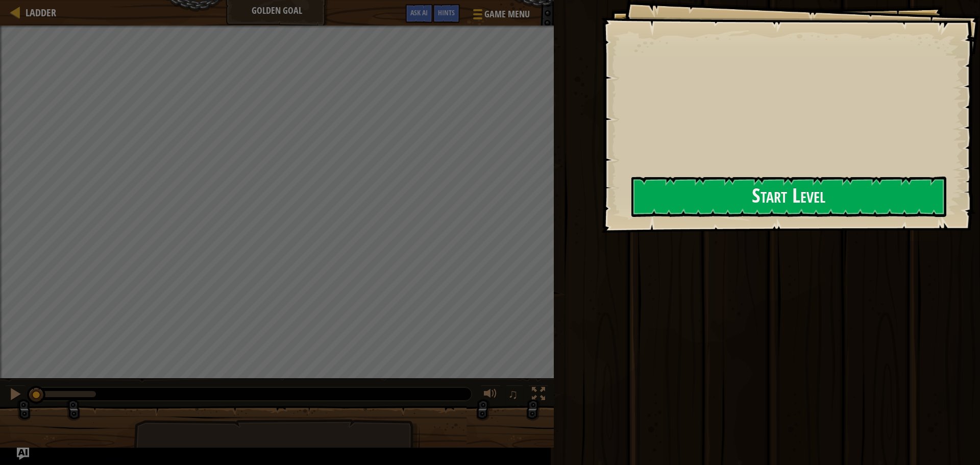  What do you see at coordinates (789, 196) in the screenshot?
I see `button: Start Level` at bounding box center [789, 196].